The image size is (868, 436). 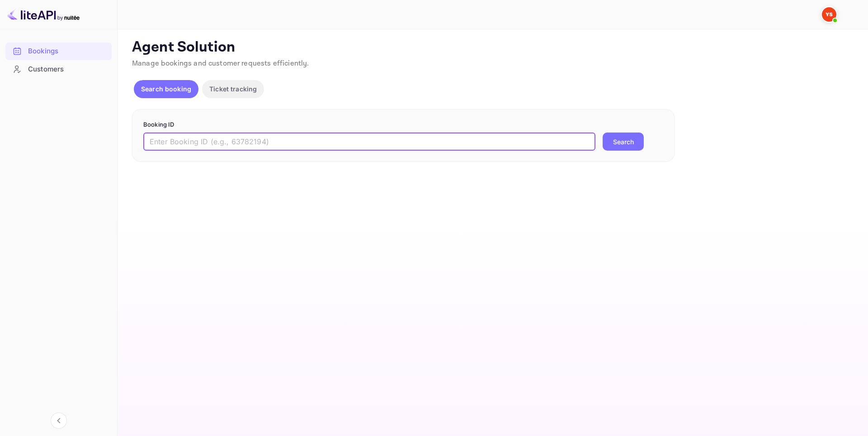 What do you see at coordinates (43, 14) in the screenshot?
I see `img: LiteAPI logo` at bounding box center [43, 14].